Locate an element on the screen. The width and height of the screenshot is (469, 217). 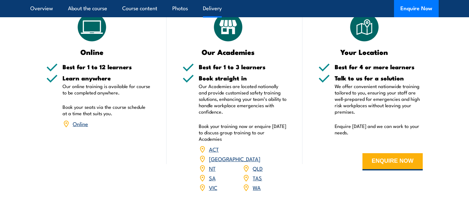
a: TAS is located at coordinates (257, 178).